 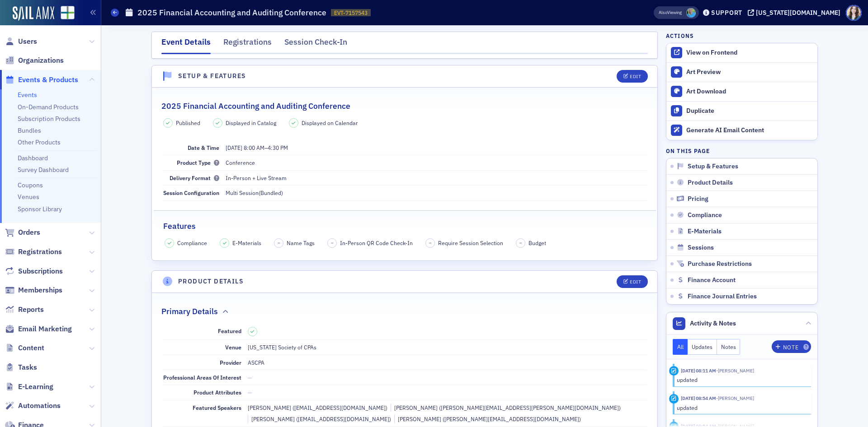 What do you see at coordinates (742, 111) in the screenshot?
I see `button: Duplicate` at bounding box center [742, 111].